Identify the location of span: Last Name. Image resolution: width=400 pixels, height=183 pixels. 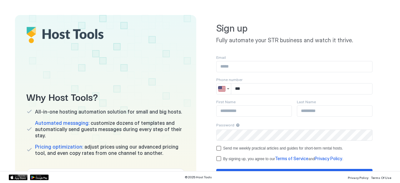
(306, 102).